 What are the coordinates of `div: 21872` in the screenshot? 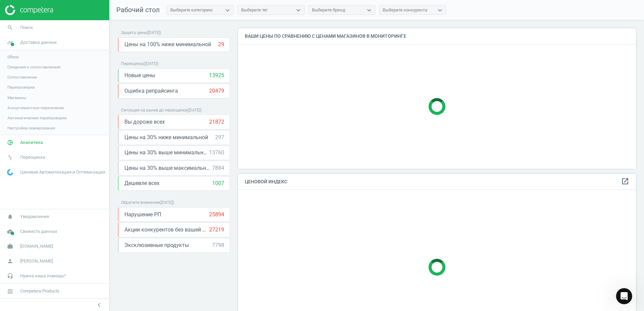 It's located at (217, 122).